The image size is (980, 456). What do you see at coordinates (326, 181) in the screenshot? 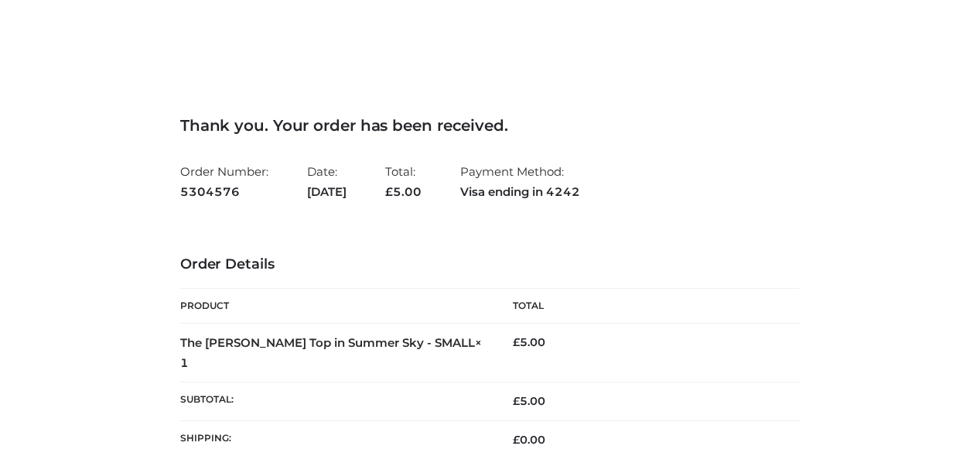
I see `li: Date:` at bounding box center [326, 181].